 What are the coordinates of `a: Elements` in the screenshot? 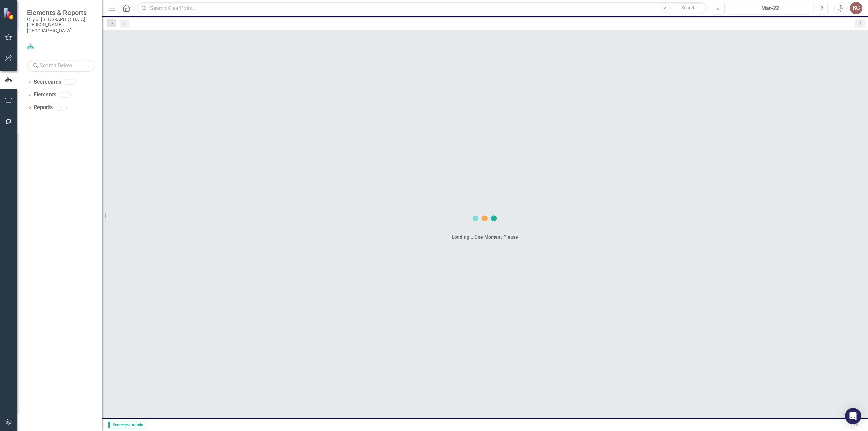 It's located at (45, 95).